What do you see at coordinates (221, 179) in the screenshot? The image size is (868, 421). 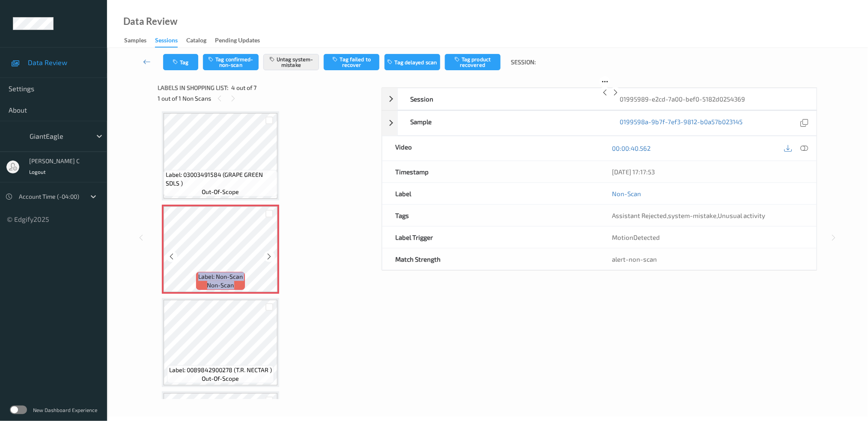 I see `span: Label: 03003491584 (GRAPE GREEN SDLS )` at bounding box center [221, 179].